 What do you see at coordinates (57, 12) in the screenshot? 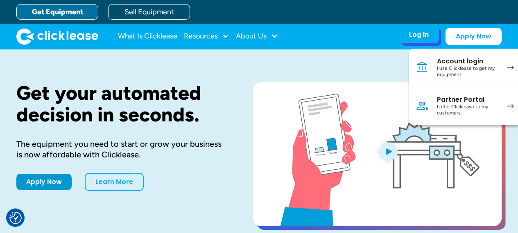
I see `a: Get Equipment` at bounding box center [57, 12].